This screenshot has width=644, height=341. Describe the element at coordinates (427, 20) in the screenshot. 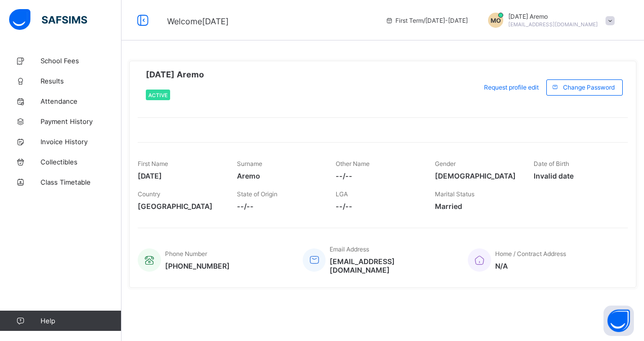

I see `span: session/term information` at that location.